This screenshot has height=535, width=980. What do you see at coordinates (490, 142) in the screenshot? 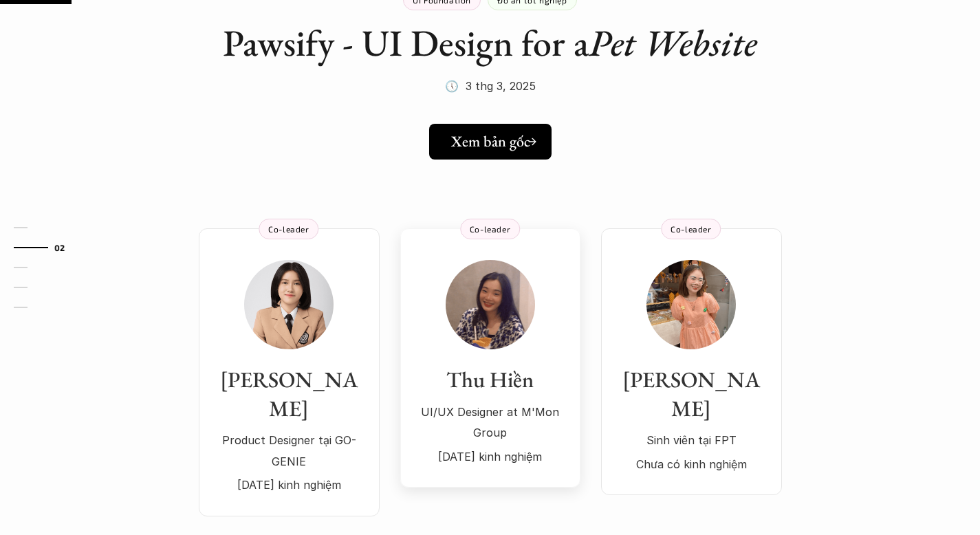
I see `h5: Xem bản gốc` at bounding box center [490, 142].